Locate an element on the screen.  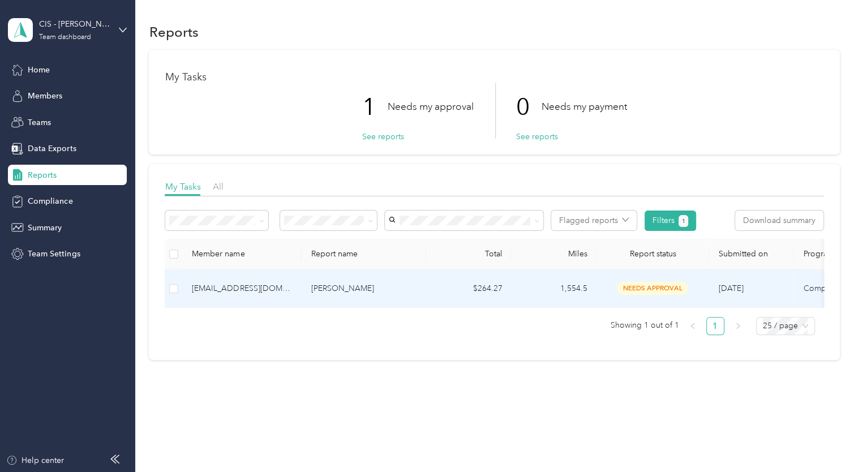
button: Filters1 is located at coordinates (670, 221).